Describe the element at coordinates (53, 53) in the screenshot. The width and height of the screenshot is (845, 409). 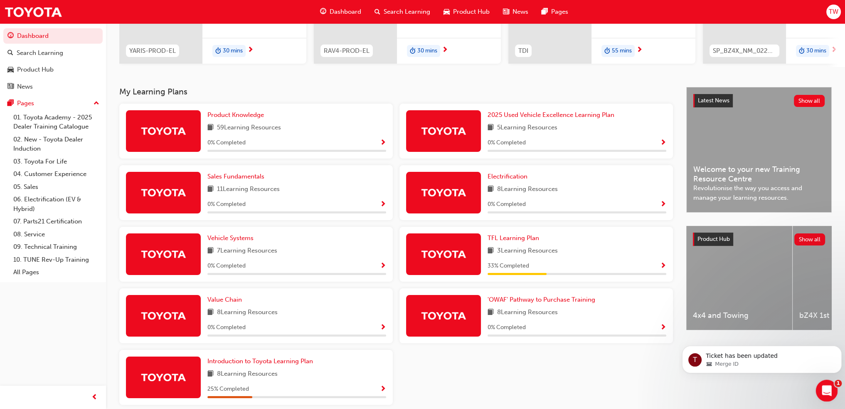
I see `a: Search Learning` at that location.